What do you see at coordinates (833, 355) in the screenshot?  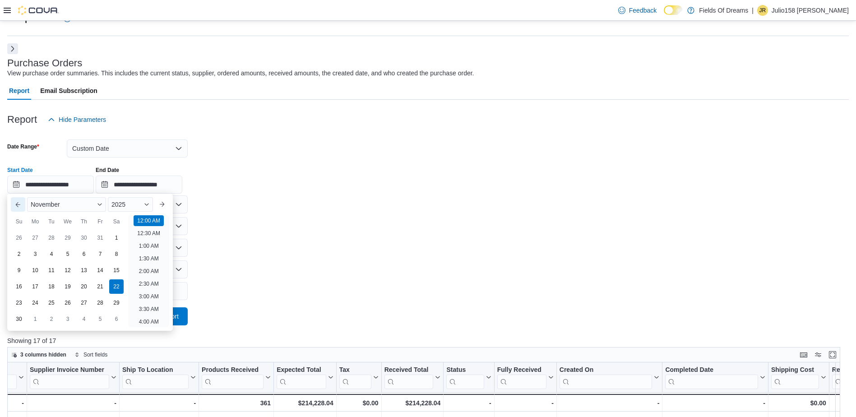 I see `button: Enter fullscreen` at bounding box center [833, 355].